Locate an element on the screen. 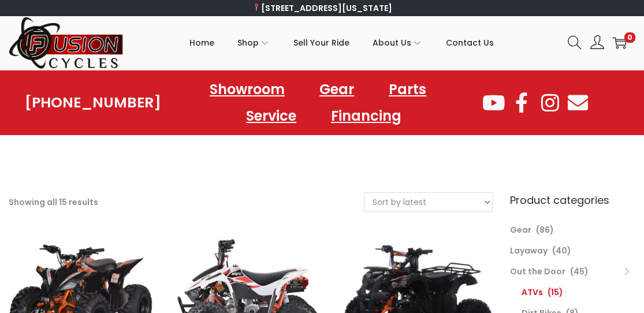 The height and width of the screenshot is (313, 644). a: About Us is located at coordinates (397, 43).